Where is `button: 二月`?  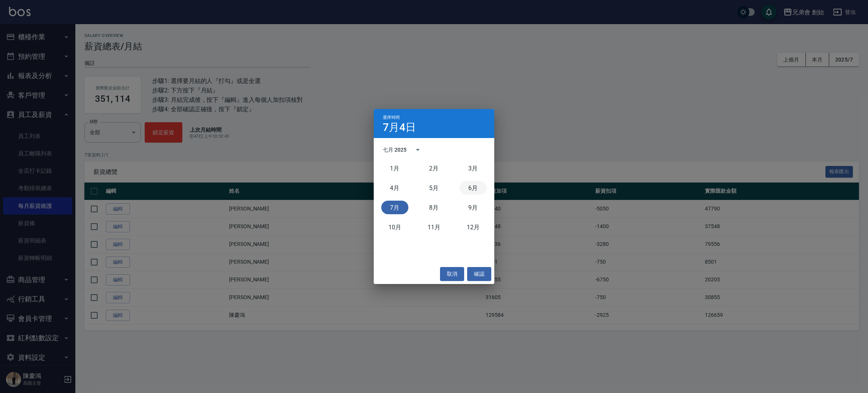 button: 二月 is located at coordinates (434, 168).